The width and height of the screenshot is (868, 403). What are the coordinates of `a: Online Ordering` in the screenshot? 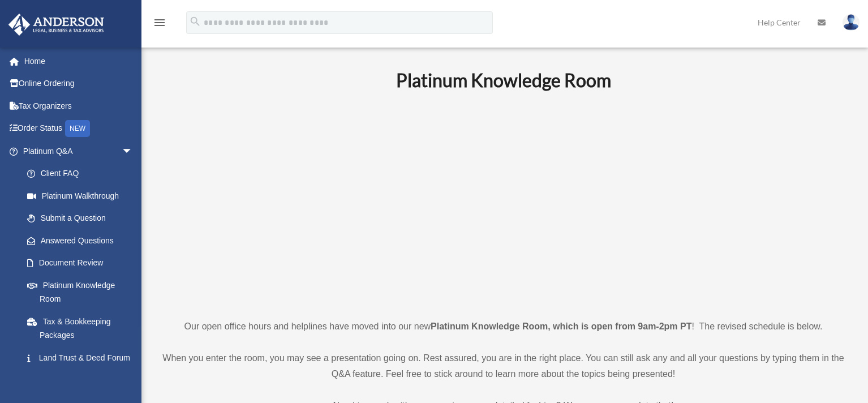 It's located at (78, 84).